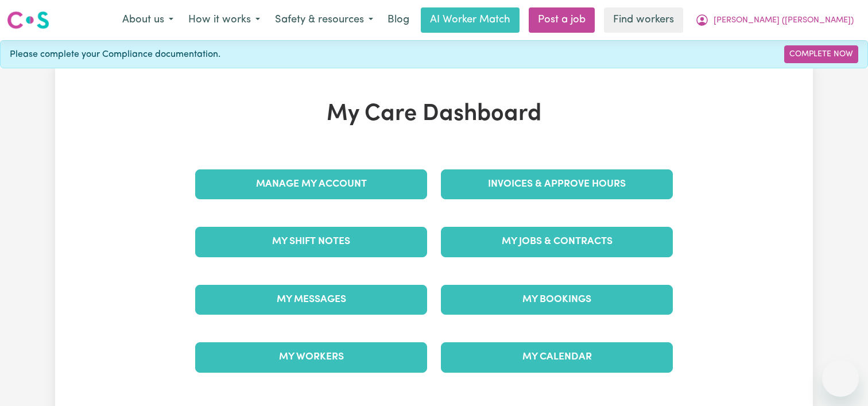 The width and height of the screenshot is (868, 406). I want to click on a: Complete Now, so click(821, 54).